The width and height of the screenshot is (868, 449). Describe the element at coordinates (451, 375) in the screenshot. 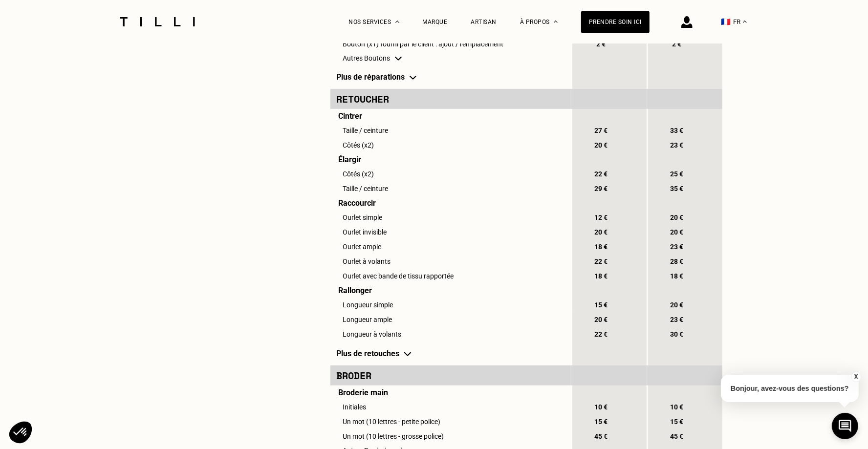

I see `td: Broder` at that location.